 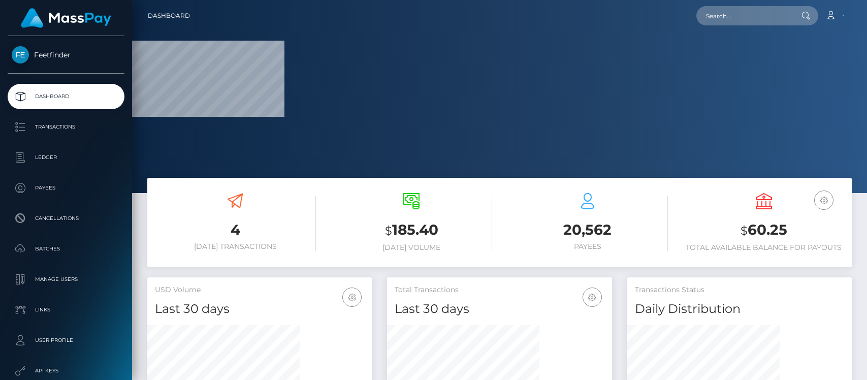 I want to click on h3: 185.40, so click(x=411, y=230).